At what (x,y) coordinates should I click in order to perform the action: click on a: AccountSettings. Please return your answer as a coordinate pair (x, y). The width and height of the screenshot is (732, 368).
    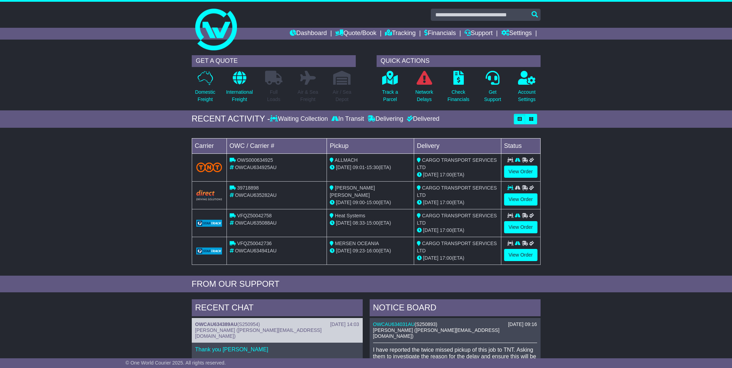
    Looking at the image, I should click on (527, 89).